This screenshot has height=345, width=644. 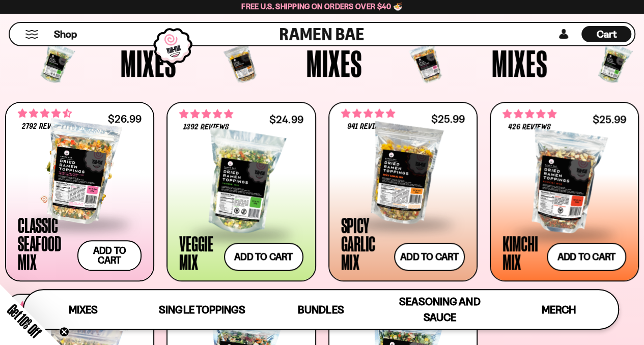 What do you see at coordinates (45, 114) in the screenshot?
I see `span: 4.68 stars` at bounding box center [45, 114].